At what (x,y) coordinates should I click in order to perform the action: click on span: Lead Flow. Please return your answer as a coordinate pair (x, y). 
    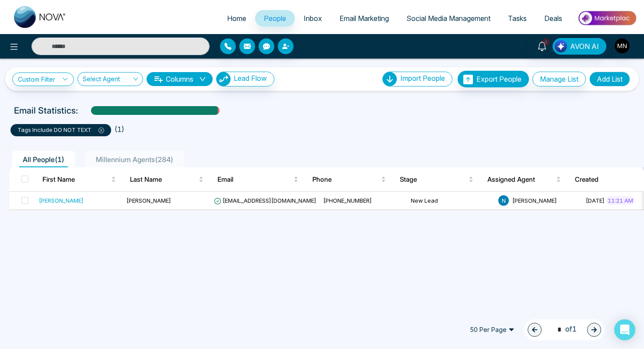
    Looking at the image, I should click on (250, 78).